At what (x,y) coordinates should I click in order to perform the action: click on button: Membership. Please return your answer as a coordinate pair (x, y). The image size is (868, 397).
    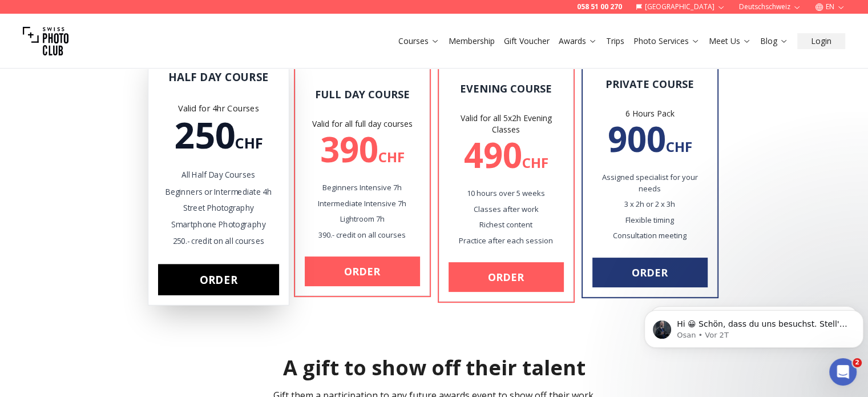
    Looking at the image, I should click on (471, 41).